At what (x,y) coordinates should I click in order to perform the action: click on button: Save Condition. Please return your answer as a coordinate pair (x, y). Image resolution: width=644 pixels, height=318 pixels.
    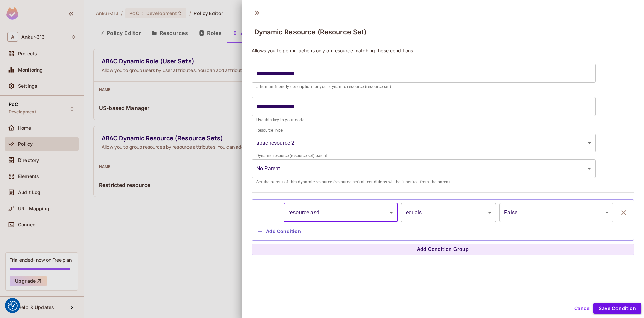
    Looking at the image, I should click on (617, 308).